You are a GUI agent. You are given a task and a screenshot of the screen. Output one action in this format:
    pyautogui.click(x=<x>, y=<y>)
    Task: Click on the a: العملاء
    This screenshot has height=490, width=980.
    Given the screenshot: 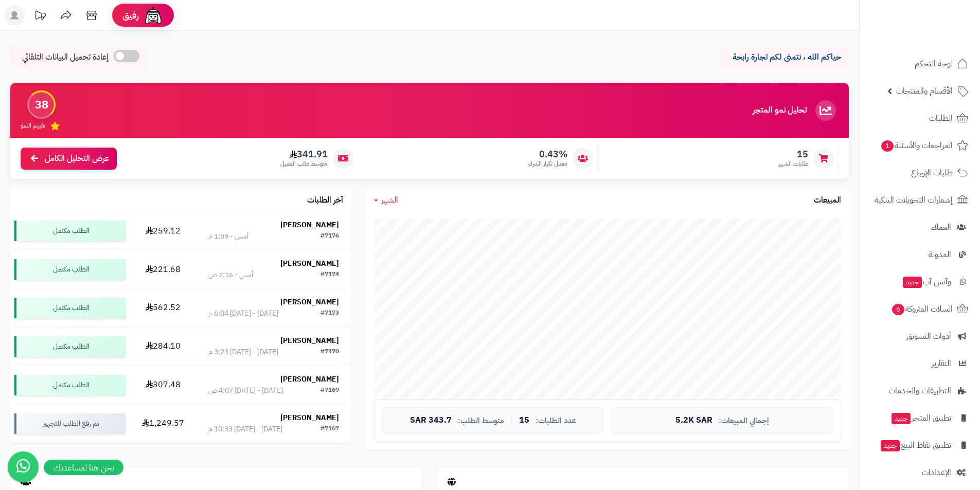 What is the action you would take?
    pyautogui.click(x=920, y=227)
    